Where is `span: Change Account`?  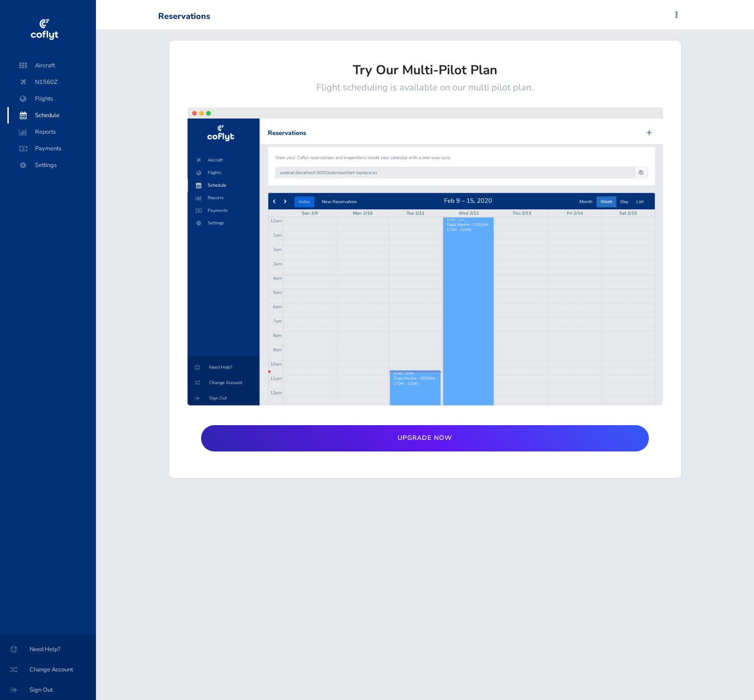 span: Change Account is located at coordinates (48, 670).